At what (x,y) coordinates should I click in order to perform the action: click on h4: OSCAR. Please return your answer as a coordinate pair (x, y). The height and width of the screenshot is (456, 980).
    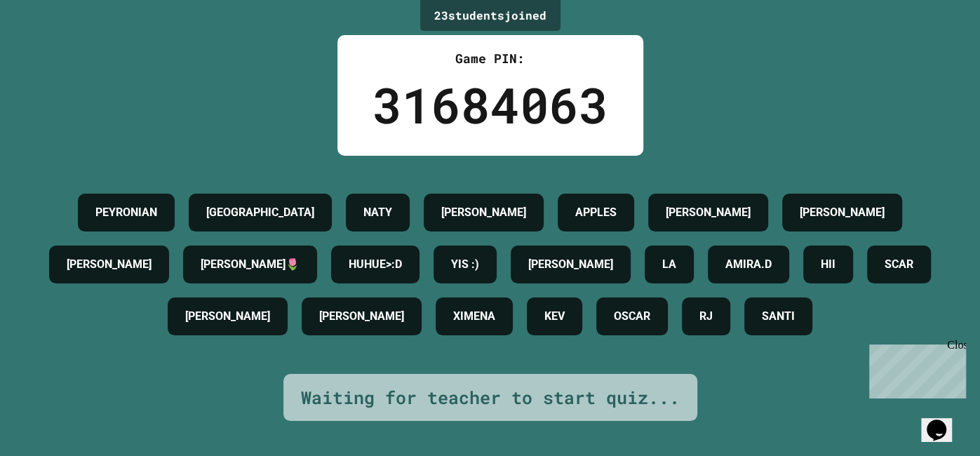
    Looking at the image, I should click on (632, 316).